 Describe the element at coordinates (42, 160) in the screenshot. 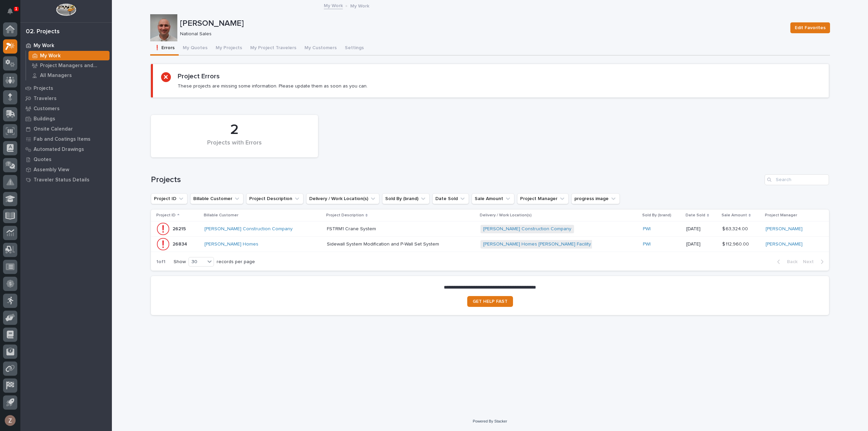

I see `p: Quotes` at that location.